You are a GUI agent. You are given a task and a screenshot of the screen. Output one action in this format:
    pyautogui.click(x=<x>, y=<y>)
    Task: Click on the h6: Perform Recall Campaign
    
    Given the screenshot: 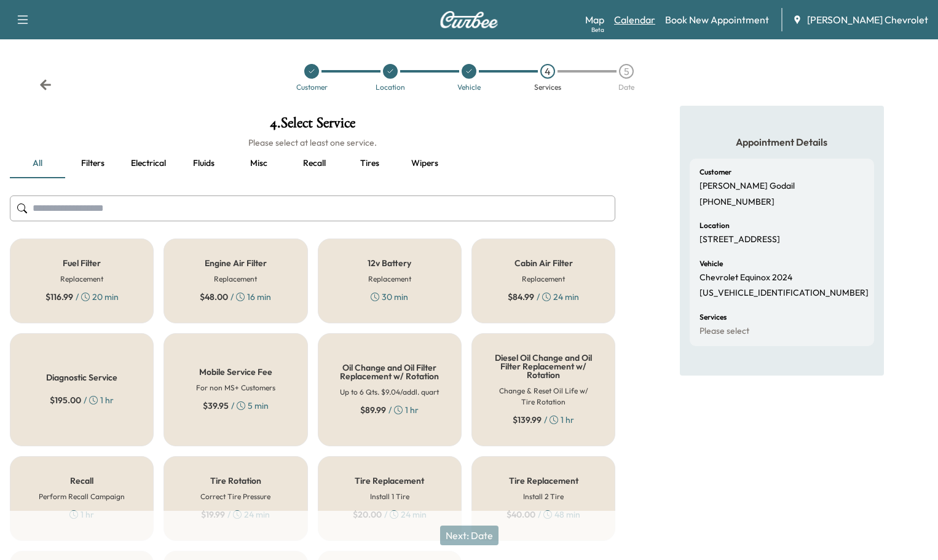 What is the action you would take?
    pyautogui.click(x=81, y=496)
    